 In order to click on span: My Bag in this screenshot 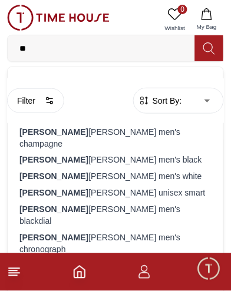, I will do `click(207, 27)`.